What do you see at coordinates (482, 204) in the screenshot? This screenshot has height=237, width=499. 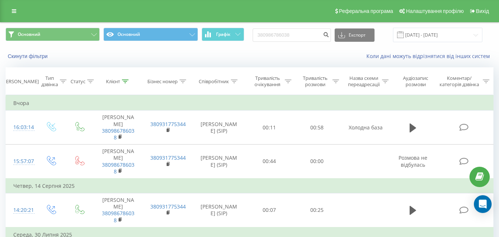 I see `div: Open Intercom Messenger` at bounding box center [482, 204].